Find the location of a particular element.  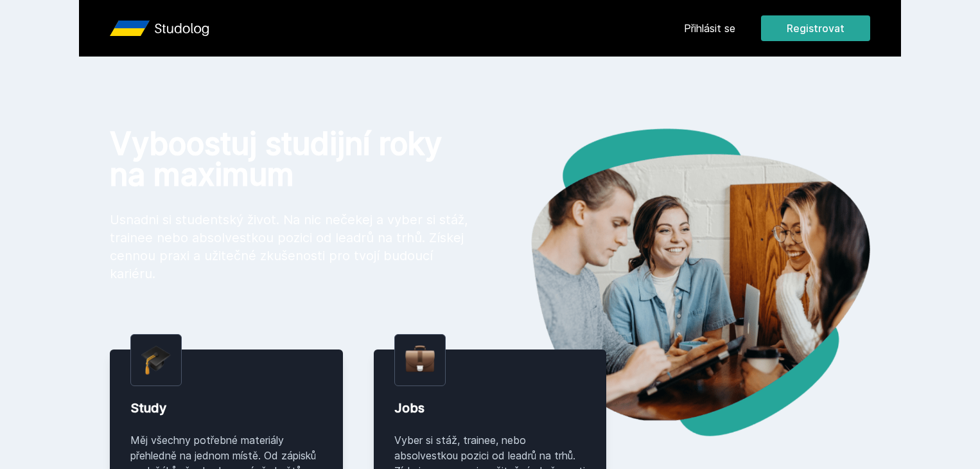

img: graduation-cap.png is located at coordinates (156, 360).